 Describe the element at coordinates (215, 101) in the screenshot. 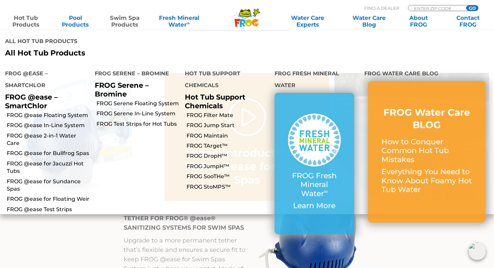

I see `a: Hot Tub Support Chemicals` at that location.